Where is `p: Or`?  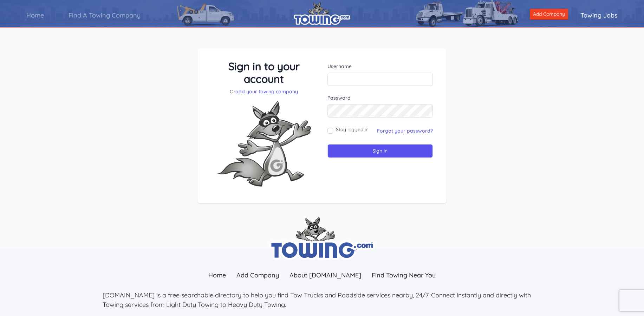 p: Or is located at coordinates (264, 92).